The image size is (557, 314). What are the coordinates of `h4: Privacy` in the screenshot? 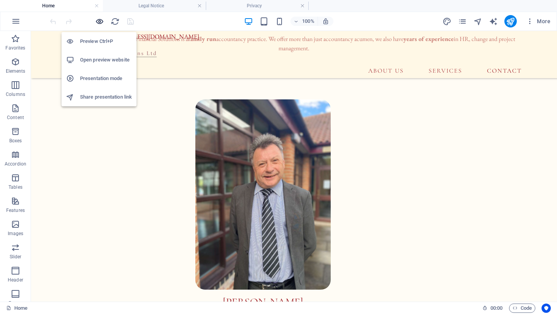 It's located at (257, 6).